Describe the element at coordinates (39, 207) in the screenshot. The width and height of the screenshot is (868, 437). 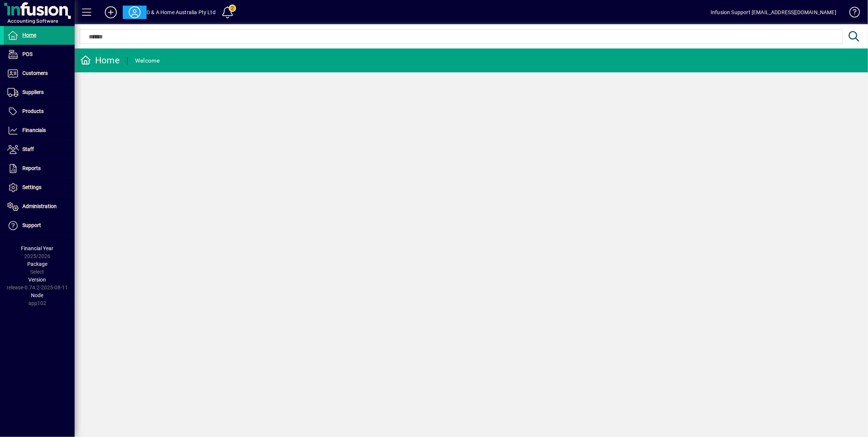
I see `span: Administration` at that location.